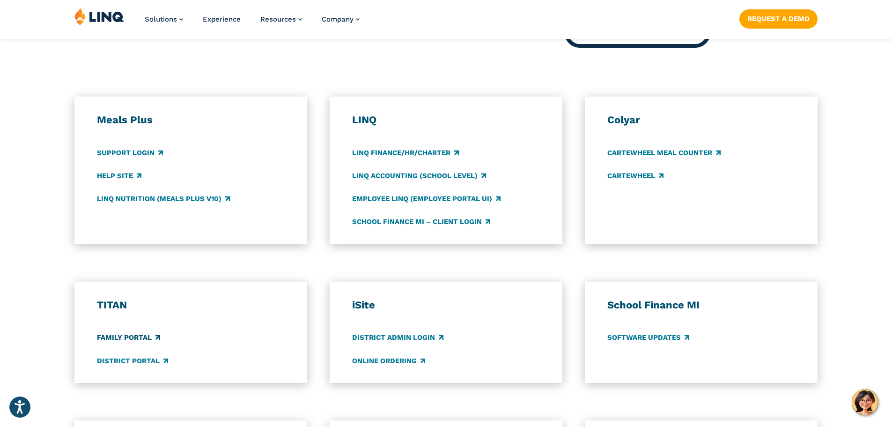 Image resolution: width=892 pixels, height=427 pixels. Describe the element at coordinates (421, 222) in the screenshot. I see `a: School Finance MI – Client Login` at that location.